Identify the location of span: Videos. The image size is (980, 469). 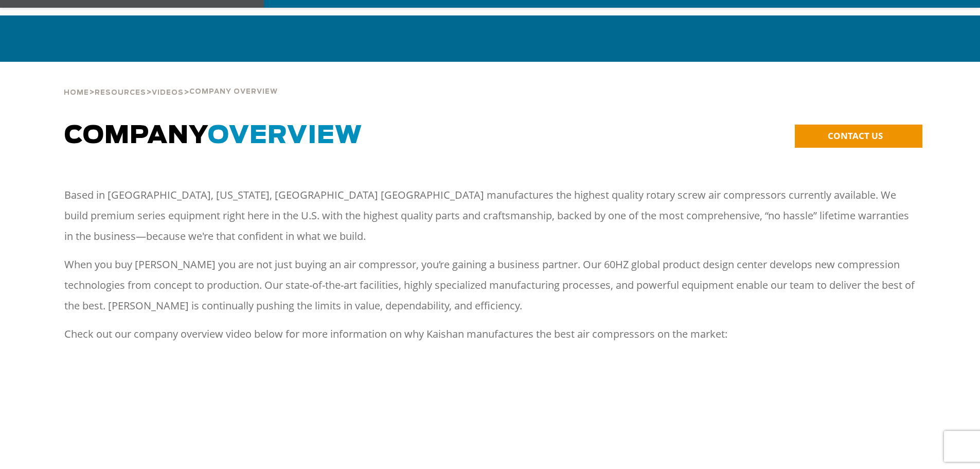
(168, 93).